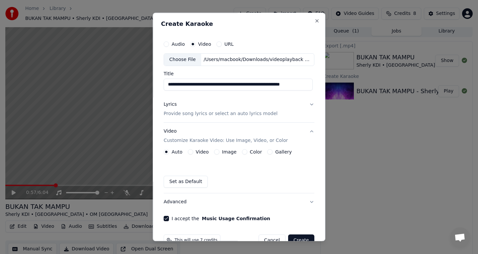 This screenshot has width=478, height=254. What do you see at coordinates (239, 136) in the screenshot?
I see `button: VideoCustomize Karaoke Video: Use Image, Video, or Color` at bounding box center [239, 136].